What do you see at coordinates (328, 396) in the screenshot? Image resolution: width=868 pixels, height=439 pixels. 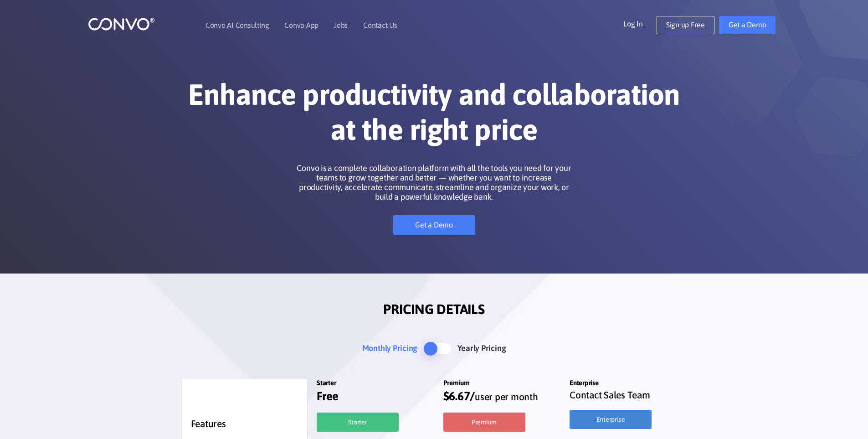 I see `span: Free` at bounding box center [328, 396].